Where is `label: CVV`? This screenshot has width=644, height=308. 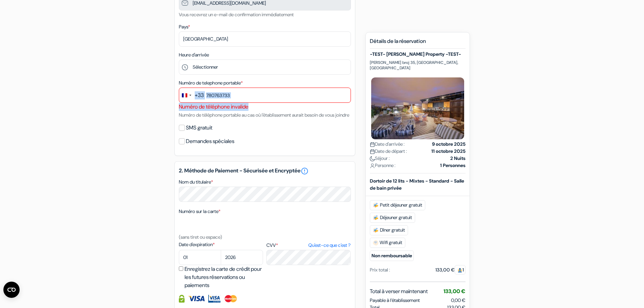 label: CVV is located at coordinates (308, 245).